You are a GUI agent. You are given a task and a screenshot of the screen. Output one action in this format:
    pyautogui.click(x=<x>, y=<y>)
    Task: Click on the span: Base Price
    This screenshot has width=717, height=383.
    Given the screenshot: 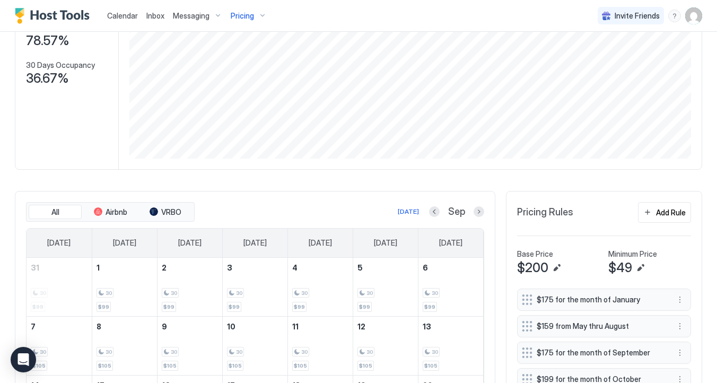 What is the action you would take?
    pyautogui.click(x=535, y=254)
    